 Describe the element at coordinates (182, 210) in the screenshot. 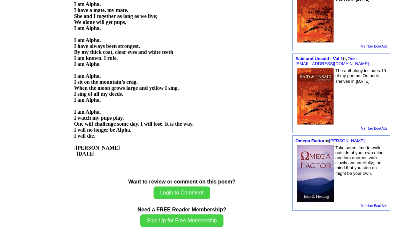

I see `b: Need a FREE Reader Membership?` at that location.